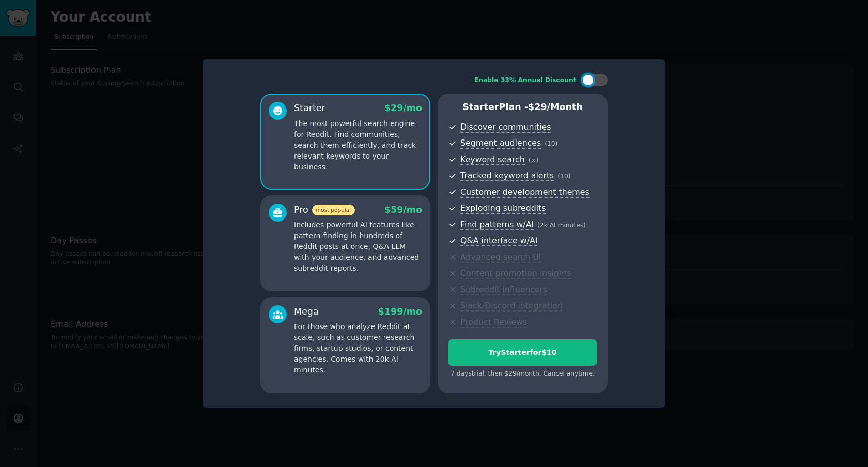  Describe the element at coordinates (501, 258) in the screenshot. I see `span: Advanced search UI` at that location.